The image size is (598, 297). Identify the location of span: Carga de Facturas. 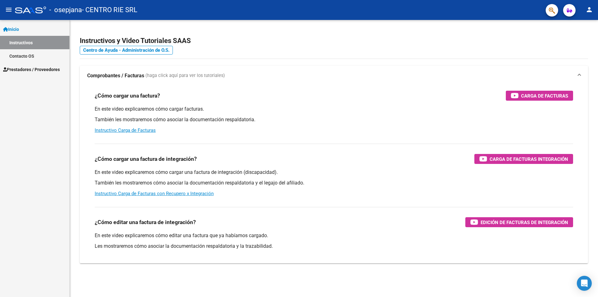
(544, 96).